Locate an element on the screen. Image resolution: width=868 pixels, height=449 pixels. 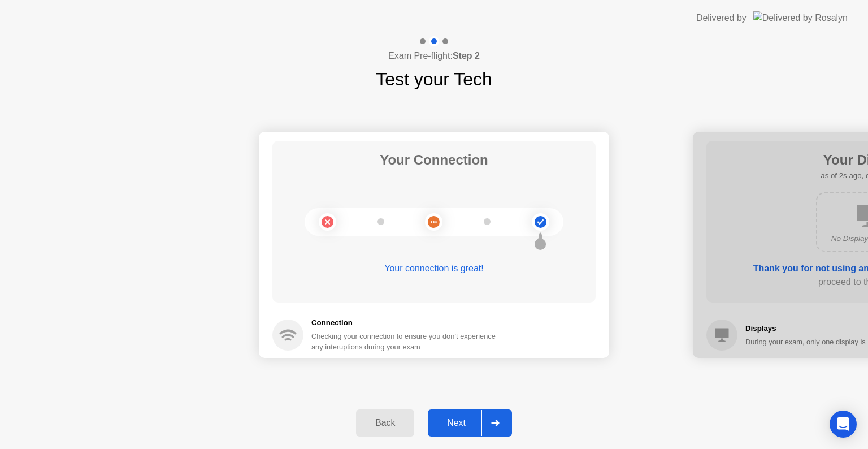
h4: Exam Pre-flight: is located at coordinates (434, 56).